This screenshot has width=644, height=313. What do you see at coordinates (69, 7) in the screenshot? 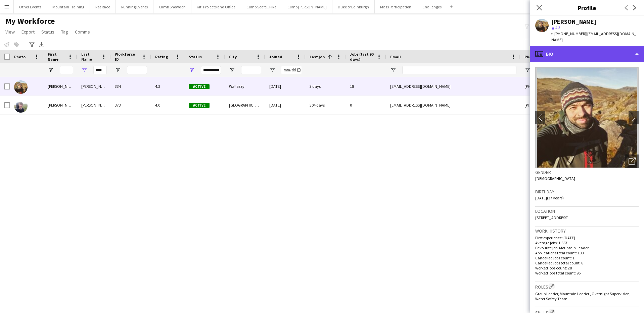
I see `button: Mountain Training` at bounding box center [69, 7].